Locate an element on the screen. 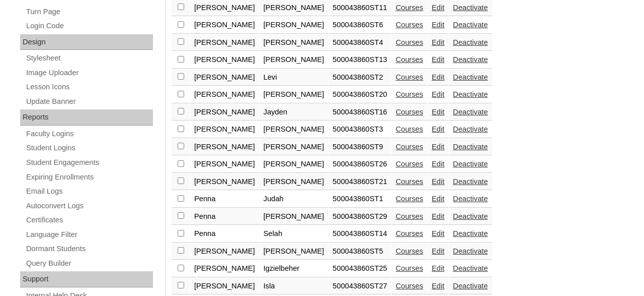  div: Reports is located at coordinates (86, 117).